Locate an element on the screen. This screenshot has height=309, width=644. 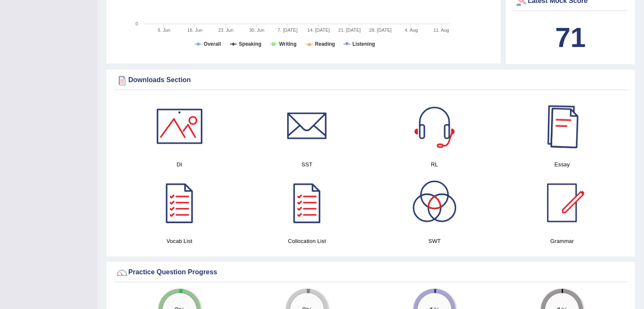
tspan: Writing is located at coordinates (287, 44).